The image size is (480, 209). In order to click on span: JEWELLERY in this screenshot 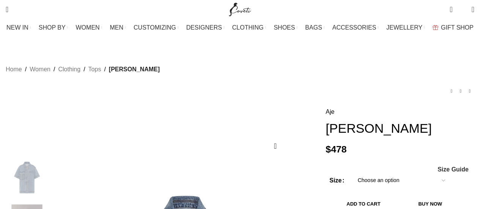, I will do `click(404, 27)`.